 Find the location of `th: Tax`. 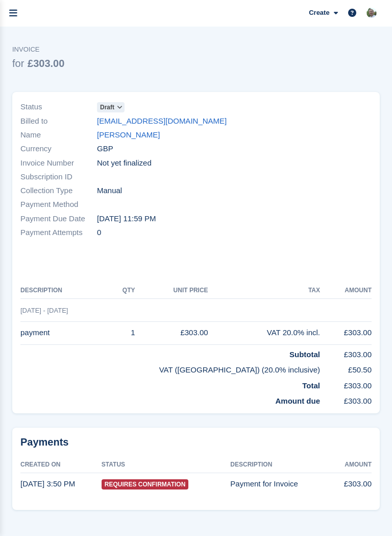

th: Tax is located at coordinates (264, 290).